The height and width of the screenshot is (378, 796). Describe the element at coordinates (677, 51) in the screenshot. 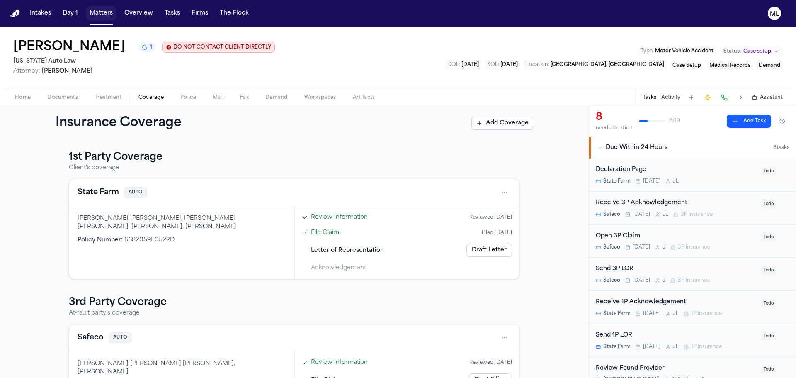

I see `button: Edit Type: Motor Vehicle Accident` at that location.